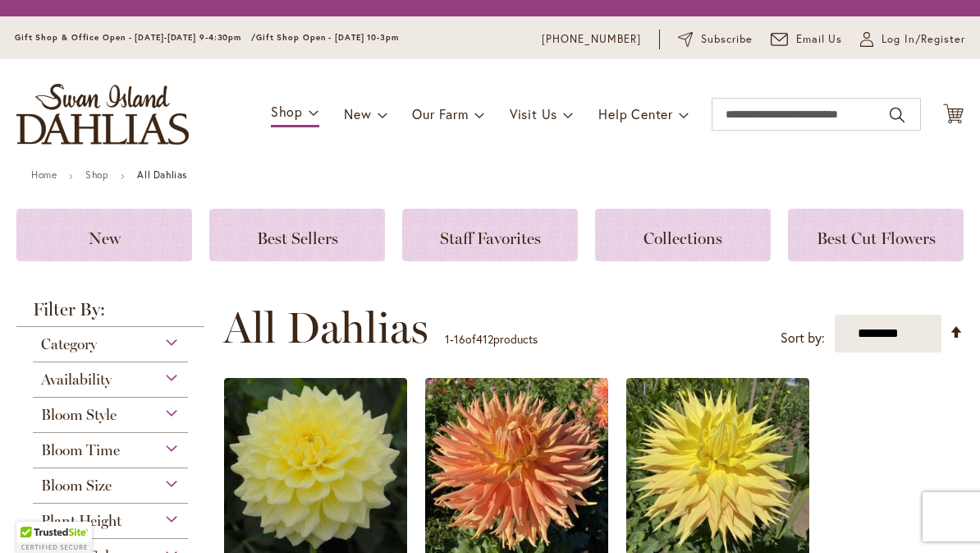  I want to click on span: Our Farm, so click(440, 113).